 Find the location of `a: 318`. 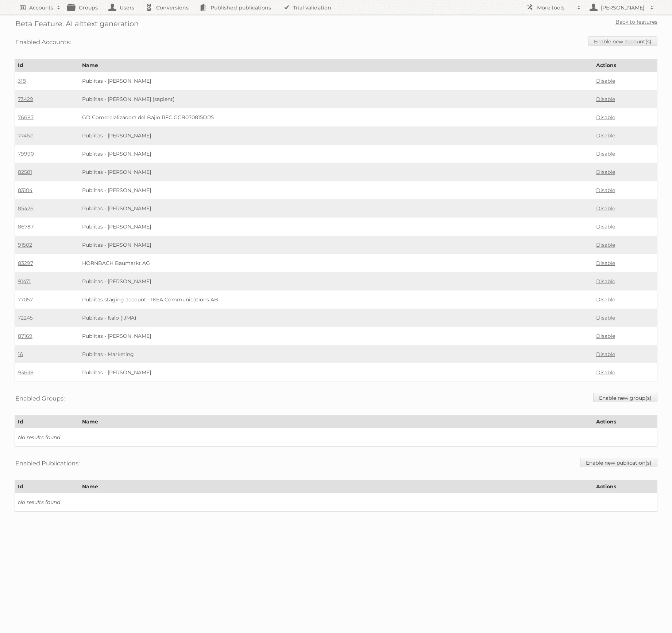

a: 318 is located at coordinates (22, 81).